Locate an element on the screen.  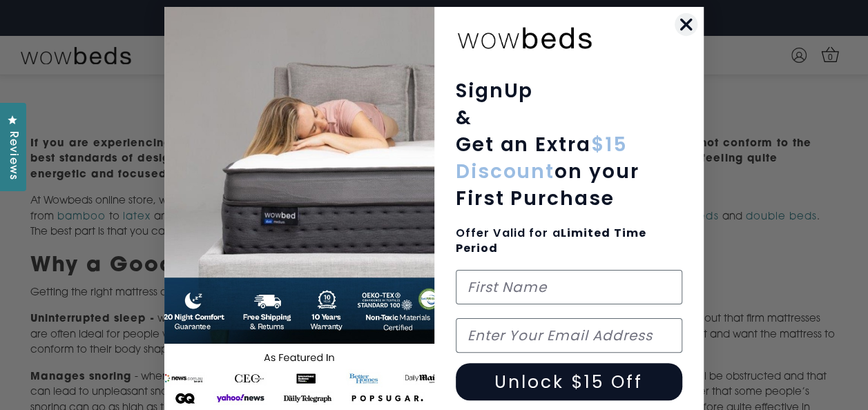
button: Close dialog is located at coordinates (685, 24).